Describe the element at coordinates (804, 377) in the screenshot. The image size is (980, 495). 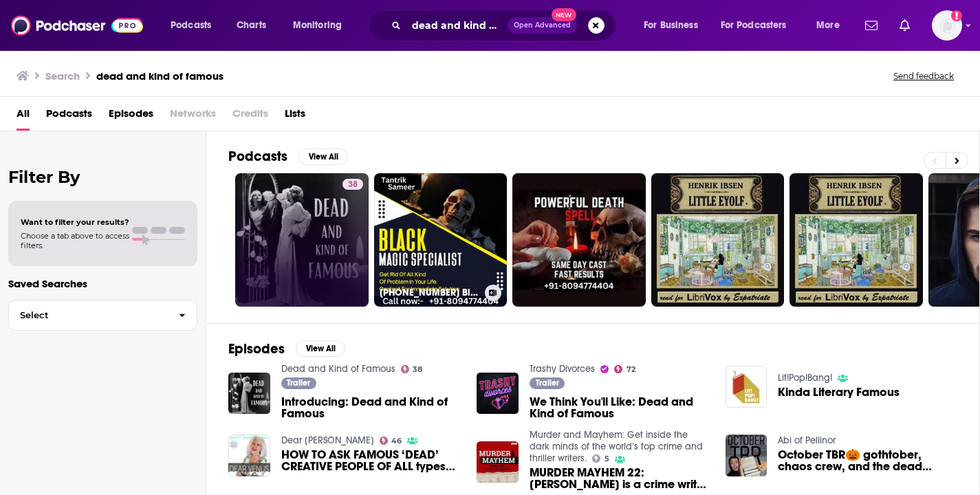
I see `a: Lit!Pop!Bang!` at that location.